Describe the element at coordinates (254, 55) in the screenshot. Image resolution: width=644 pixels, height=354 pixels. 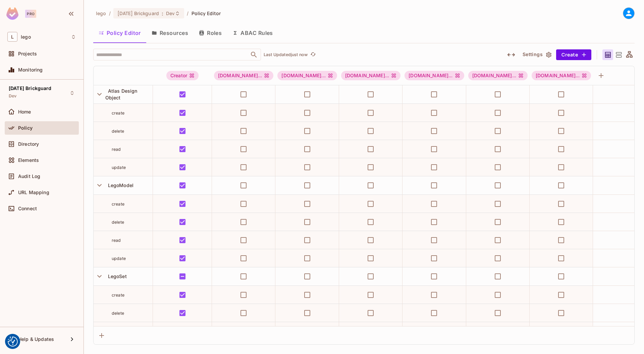
I see `button: Open` at that location.